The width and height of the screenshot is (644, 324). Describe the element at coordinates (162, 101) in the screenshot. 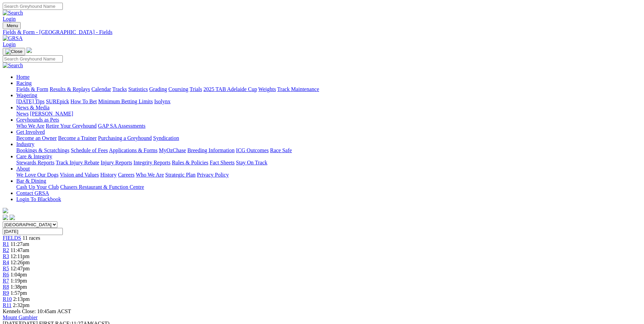

I see `a: Isolynx` at that location.